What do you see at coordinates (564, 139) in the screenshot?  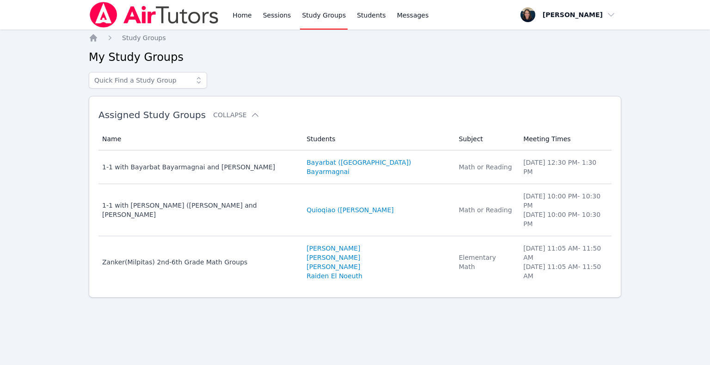 I see `th: Meeting Times` at bounding box center [564, 139].